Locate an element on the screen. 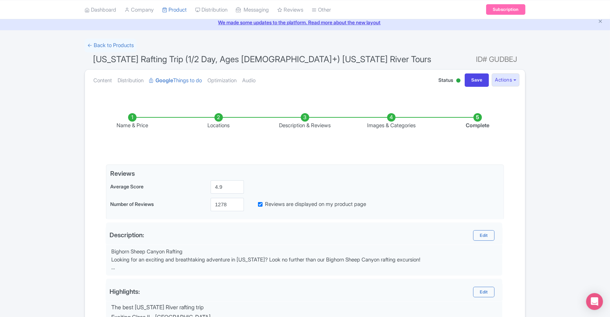 This screenshot has width=610, height=317. span: ID# GUDBEJ is located at coordinates (496, 59).